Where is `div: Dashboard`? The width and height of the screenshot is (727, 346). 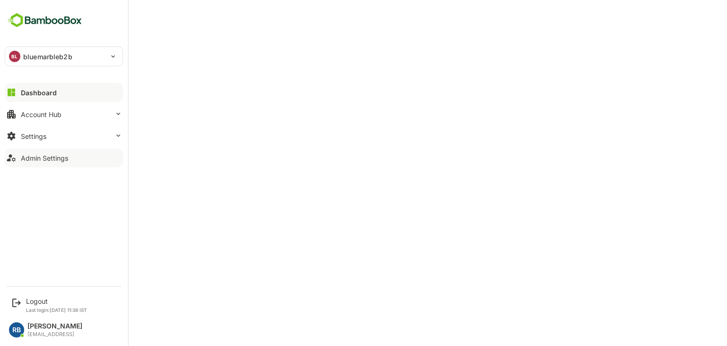
div: Dashboard is located at coordinates (39, 92).